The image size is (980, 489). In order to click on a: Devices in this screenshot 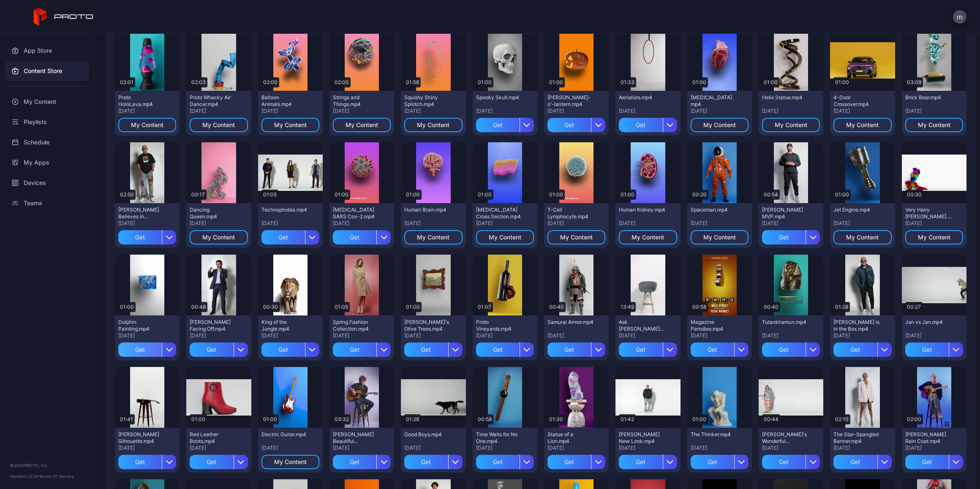, I will do `click(47, 182)`.